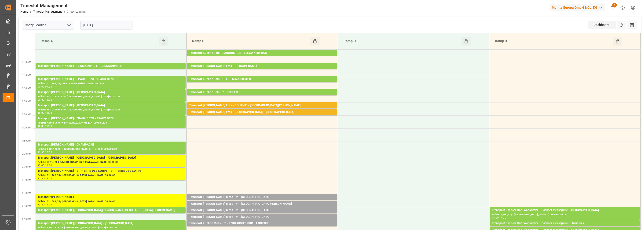  Describe the element at coordinates (26, 180) in the screenshot. I see `span: 1:00 PM` at that location.